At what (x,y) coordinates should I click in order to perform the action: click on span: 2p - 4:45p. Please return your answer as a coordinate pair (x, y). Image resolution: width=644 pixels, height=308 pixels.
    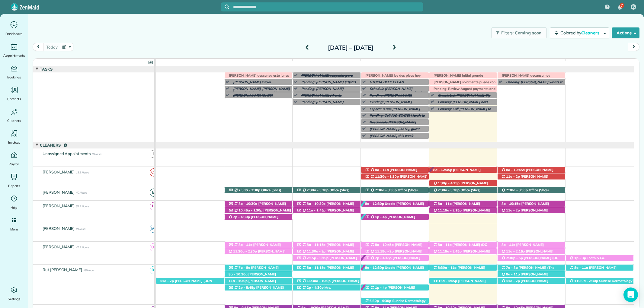
    Looking at the image, I should click on (383, 258).